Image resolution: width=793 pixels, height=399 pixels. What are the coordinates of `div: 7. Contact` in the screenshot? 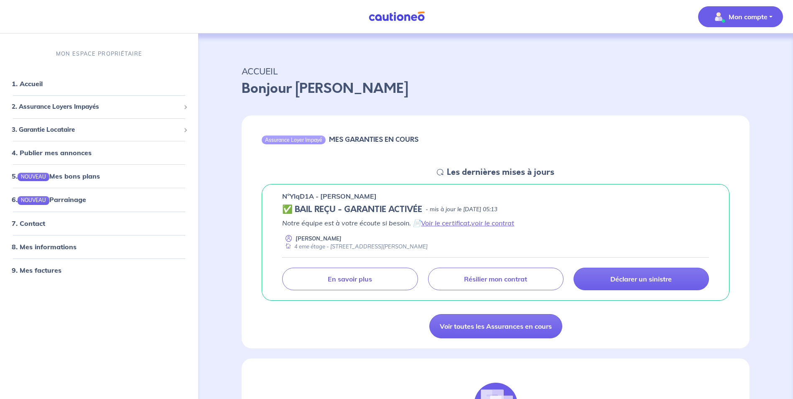 It's located at (99, 223).